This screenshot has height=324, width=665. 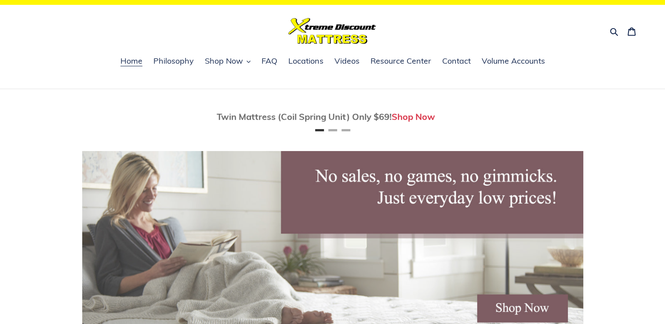 What do you see at coordinates (131, 62) in the screenshot?
I see `a: Home` at bounding box center [131, 62].